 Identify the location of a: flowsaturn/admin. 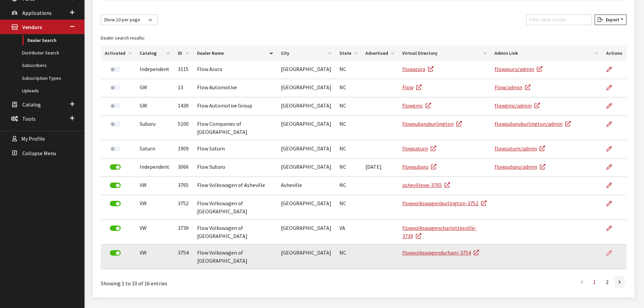
(520, 149).